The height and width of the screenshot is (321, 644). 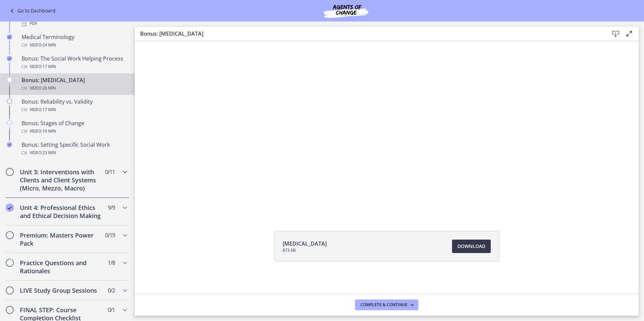 What do you see at coordinates (74, 127) in the screenshot?
I see `div: Bonus: Stages of Change` at bounding box center [74, 127].